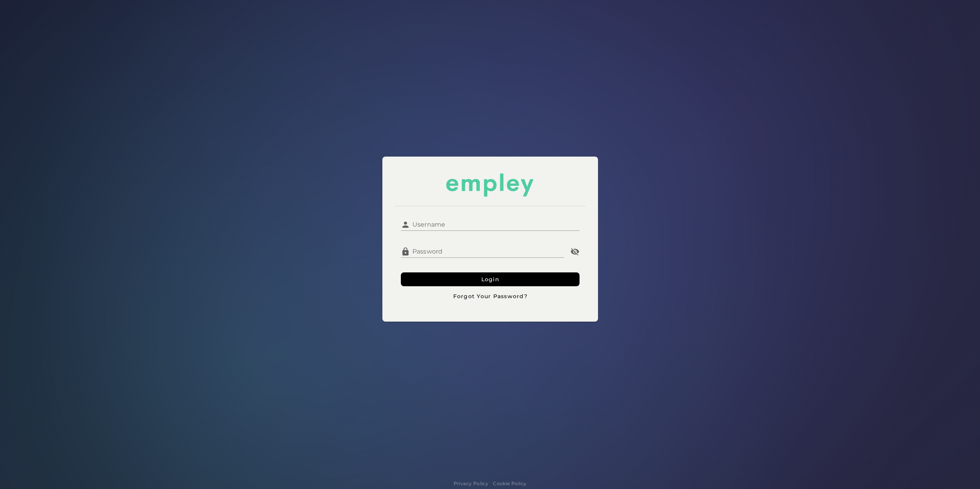 Image resolution: width=980 pixels, height=489 pixels. I want to click on i: Password appended action, so click(575, 252).